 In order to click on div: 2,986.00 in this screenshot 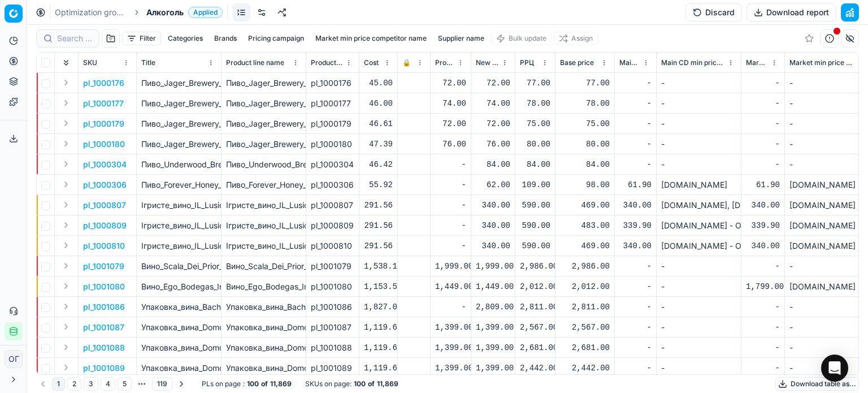, I will do `click(585, 267)`.